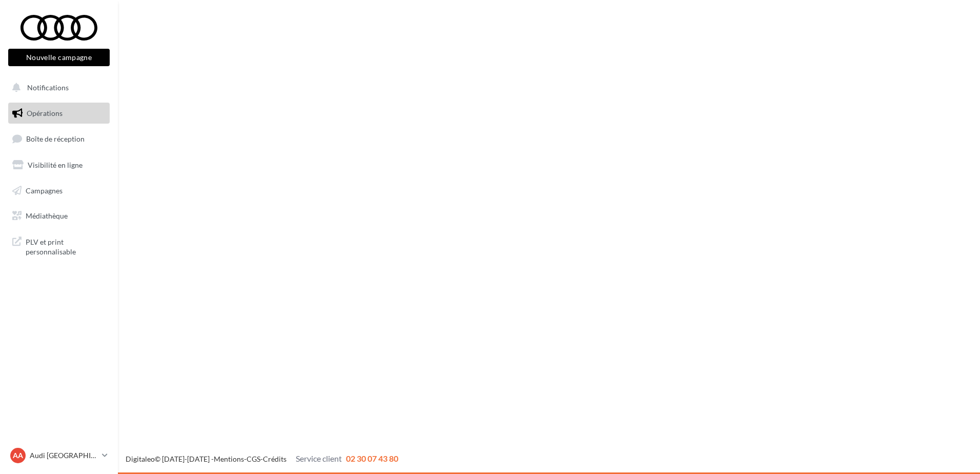 Image resolution: width=980 pixels, height=474 pixels. What do you see at coordinates (59, 191) in the screenshot?
I see `a: Campagnes` at bounding box center [59, 191].